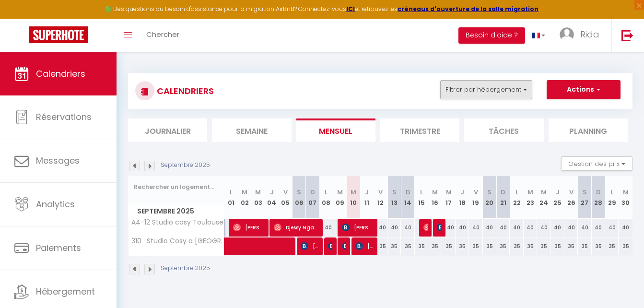 This screenshot has height=308, width=644. What do you see at coordinates (468, 8) in the screenshot?
I see `a: créneaux d'ouverture de la salle migration` at bounding box center [468, 8].